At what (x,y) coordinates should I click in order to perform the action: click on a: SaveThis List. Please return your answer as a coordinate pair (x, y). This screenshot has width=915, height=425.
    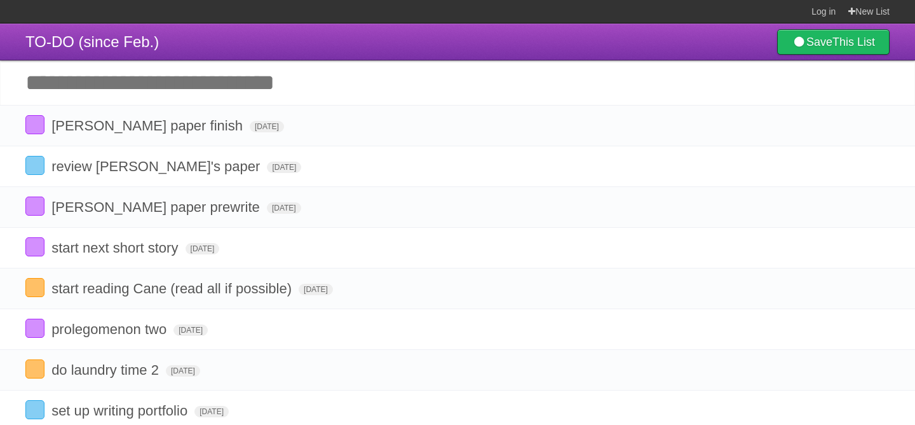
    Looking at the image, I should click on (833, 42).